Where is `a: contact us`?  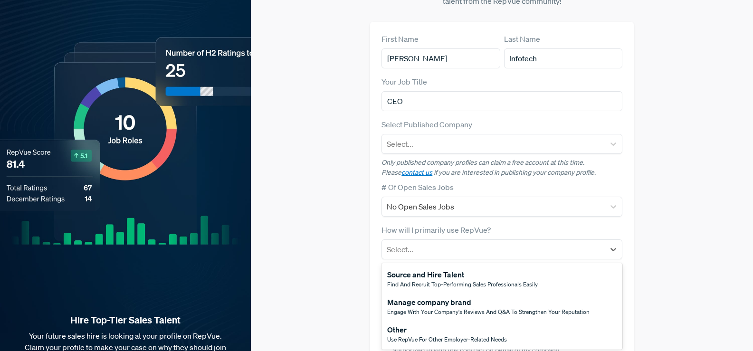
a: contact us is located at coordinates (416, 172).